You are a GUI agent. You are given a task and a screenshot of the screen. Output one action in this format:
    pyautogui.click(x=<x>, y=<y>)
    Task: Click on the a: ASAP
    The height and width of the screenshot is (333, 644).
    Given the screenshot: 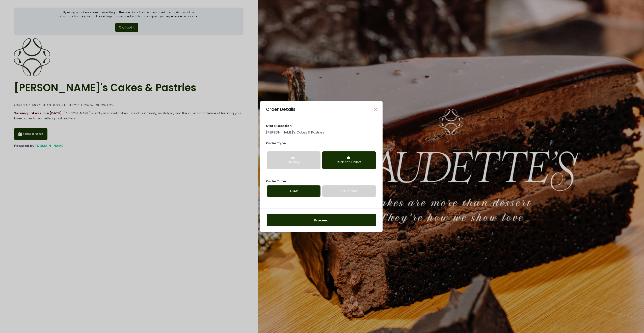 What is the action you would take?
    pyautogui.click(x=294, y=191)
    